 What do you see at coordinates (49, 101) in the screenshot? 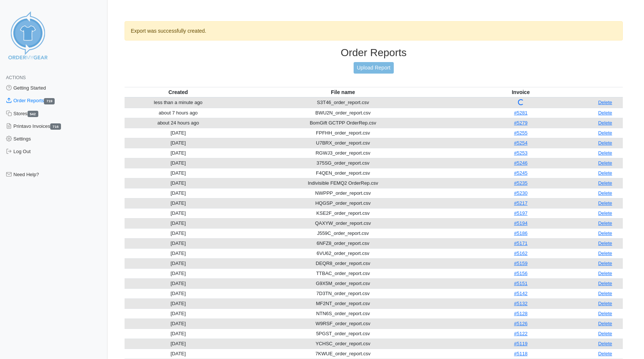
I see `span: 719` at bounding box center [49, 101].